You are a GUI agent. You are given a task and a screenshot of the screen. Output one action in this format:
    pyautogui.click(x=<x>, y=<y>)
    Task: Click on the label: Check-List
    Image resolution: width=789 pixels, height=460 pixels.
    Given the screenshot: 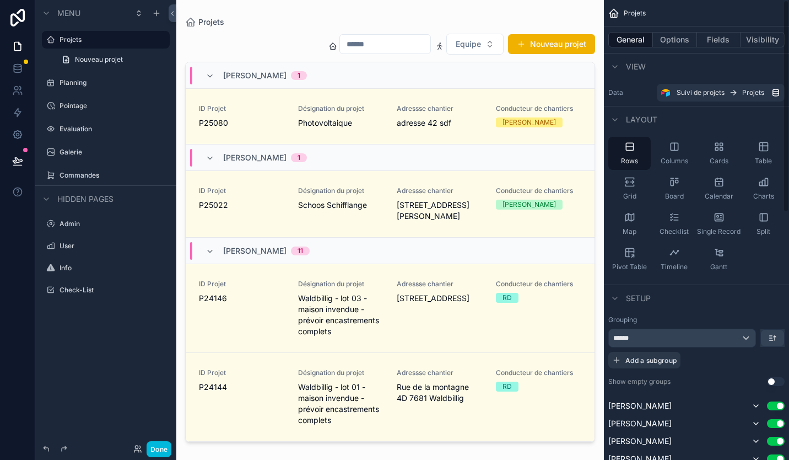 What is the action you would take?
    pyautogui.click(x=111, y=290)
    